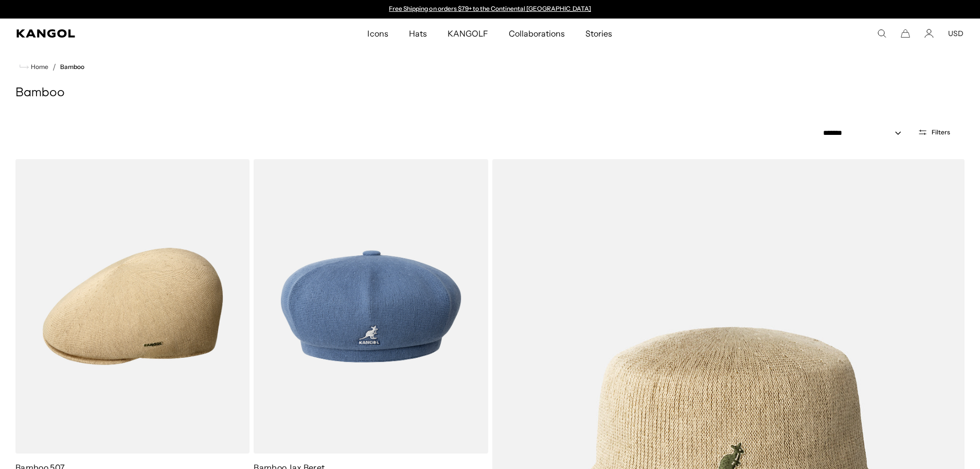  I want to click on span: KANGOLF, so click(467, 34).